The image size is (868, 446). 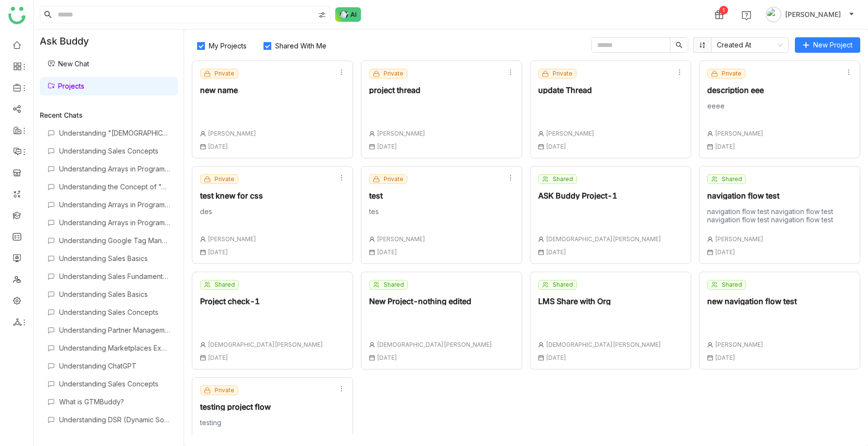 What do you see at coordinates (752, 301) in the screenshot?
I see `div: new navigation flow test` at bounding box center [752, 301].